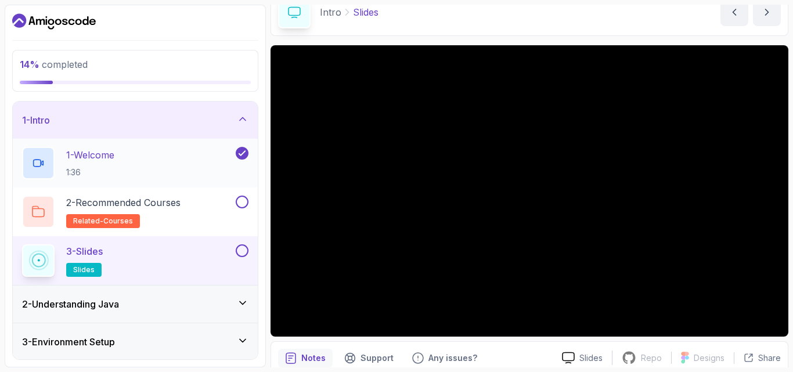 This screenshot has width=793, height=372. Describe the element at coordinates (135, 163) in the screenshot. I see `button: 1-Welcome1:36` at that location.